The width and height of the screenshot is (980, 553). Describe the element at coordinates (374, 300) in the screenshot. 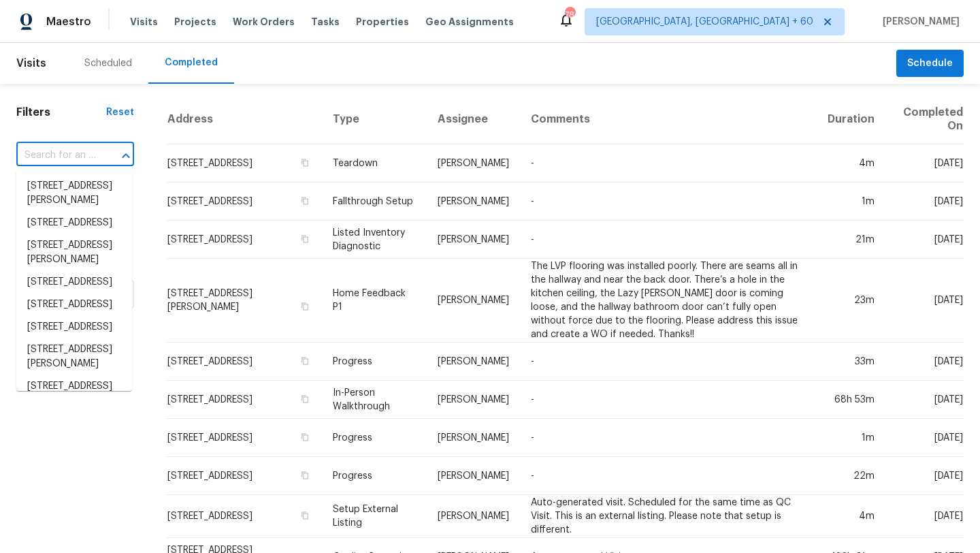

I see `td: Home Feedback P1` at that location.